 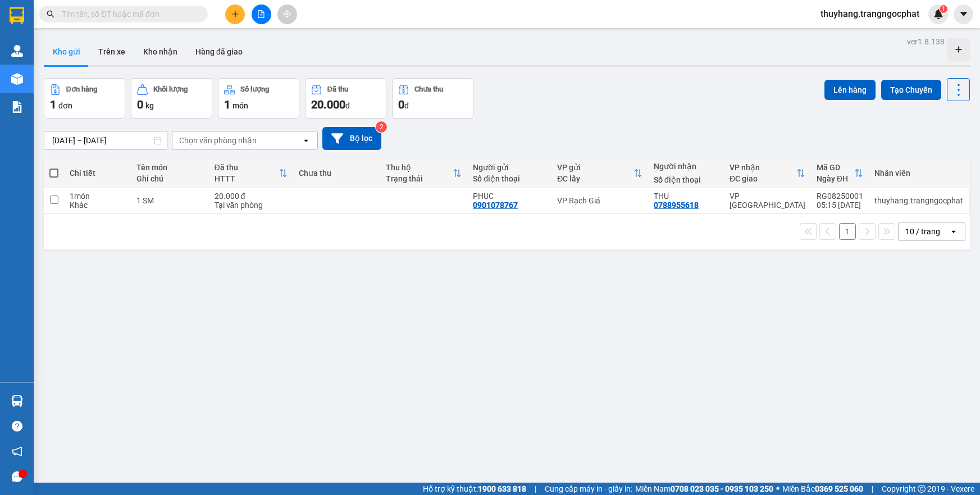 What do you see at coordinates (953, 232) in the screenshot?
I see `svg: open` at bounding box center [953, 232].